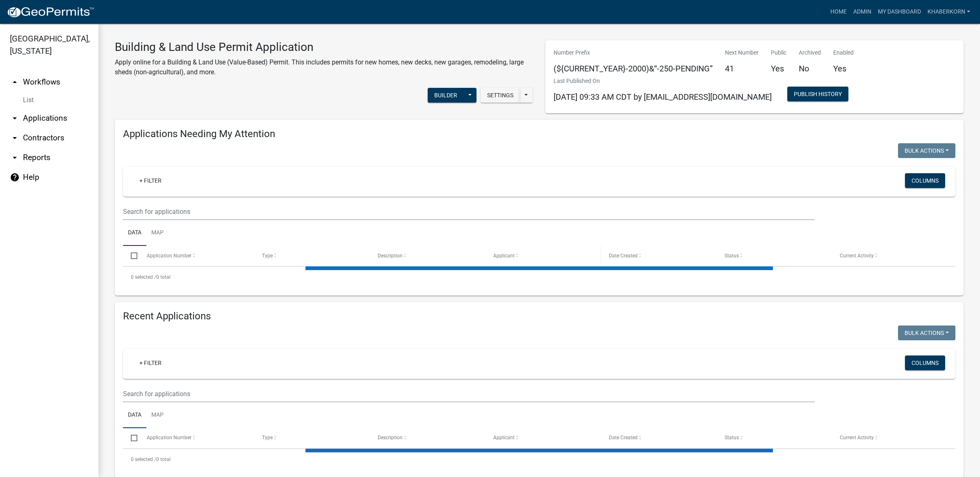  I want to click on h5: (${CURRENT_YEAR}-2000)&“-250-PENDING”, so click(633, 68).